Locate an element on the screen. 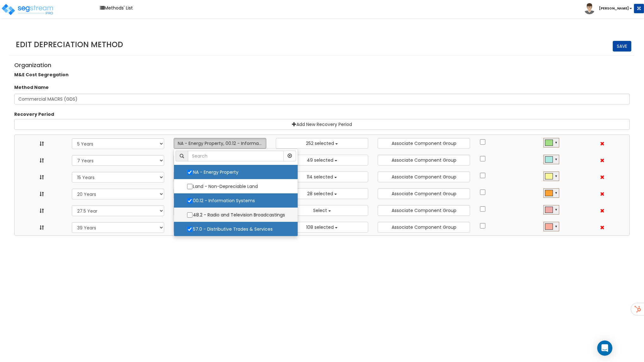  label: 57.0 - Distributive Trades & Services is located at coordinates (236, 229).